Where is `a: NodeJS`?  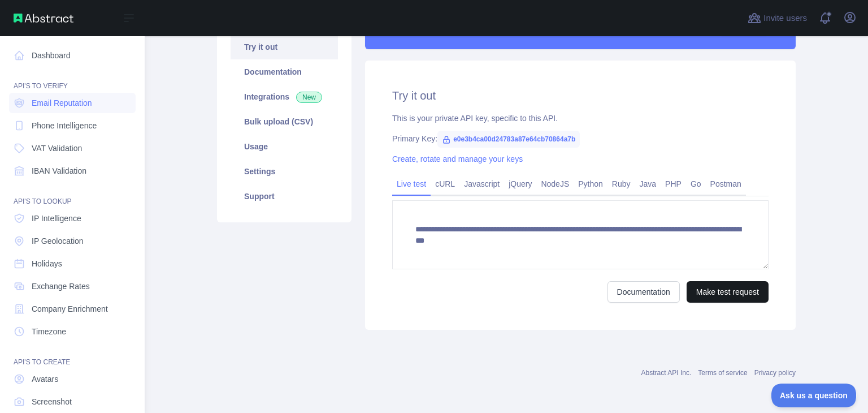 a: NodeJS is located at coordinates (555, 184).